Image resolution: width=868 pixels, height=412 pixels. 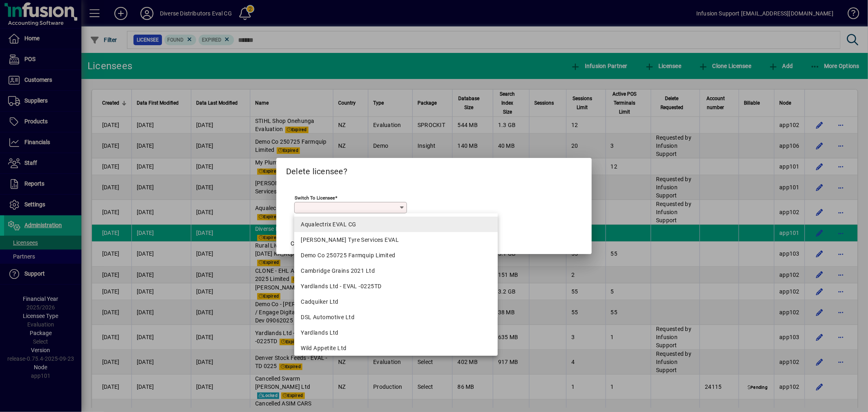 I want to click on mat-option: Neumann's Tyre Services EVAL, so click(x=396, y=240).